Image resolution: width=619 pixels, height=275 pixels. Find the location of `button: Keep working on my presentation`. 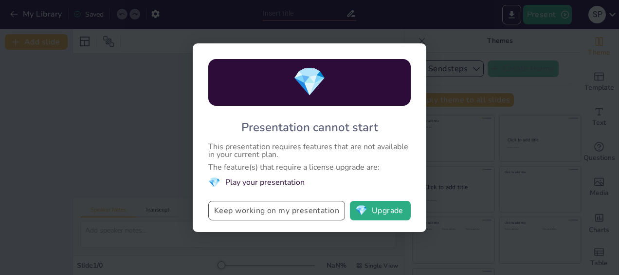

button: Keep working on my presentation is located at coordinates (277, 210).